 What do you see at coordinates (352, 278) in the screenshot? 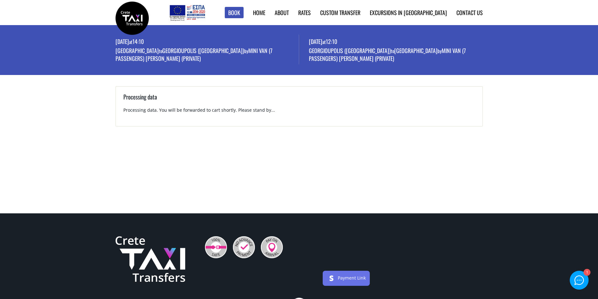
I see `a: Payment Link` at bounding box center [352, 278].